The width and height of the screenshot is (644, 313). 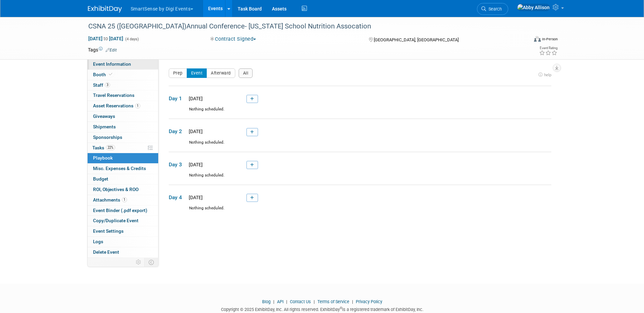 What do you see at coordinates (123, 75) in the screenshot?
I see `a: Booth` at bounding box center [123, 75].